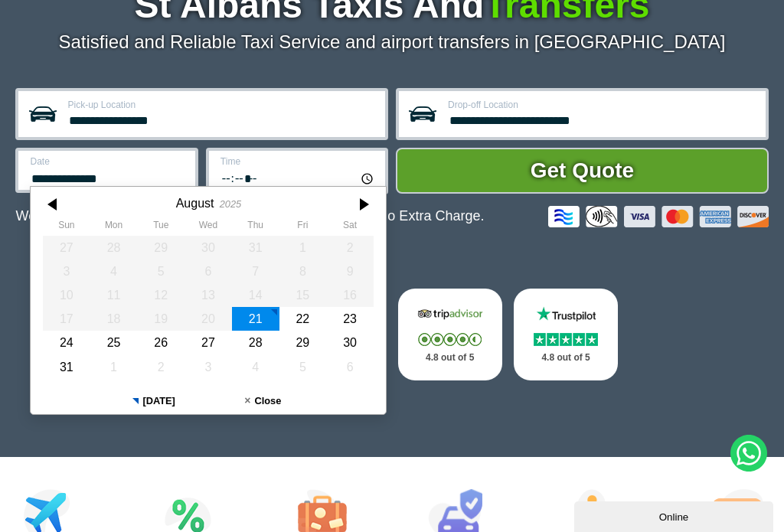 The image size is (784, 532). I want to click on div: 21 August 2025, so click(256, 318).